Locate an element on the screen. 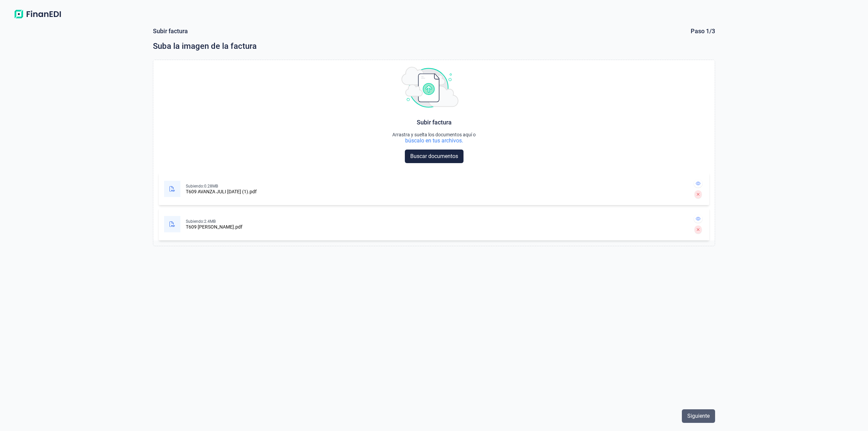 Image resolution: width=868 pixels, height=431 pixels. div: Subiendo: 2.4MB is located at coordinates (213, 221).